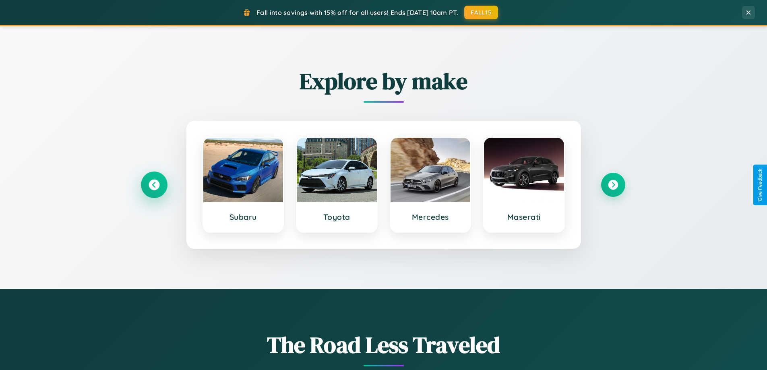 This screenshot has height=370, width=767. I want to click on h3: Mercedes, so click(430, 217).